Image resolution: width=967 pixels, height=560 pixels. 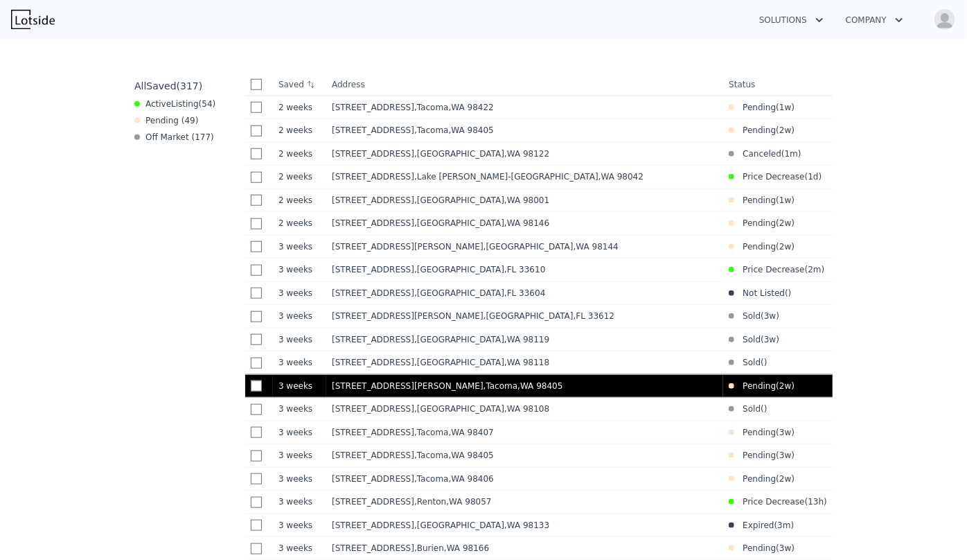 I want to click on time: 2025-07-30 20:46, so click(x=300, y=455).